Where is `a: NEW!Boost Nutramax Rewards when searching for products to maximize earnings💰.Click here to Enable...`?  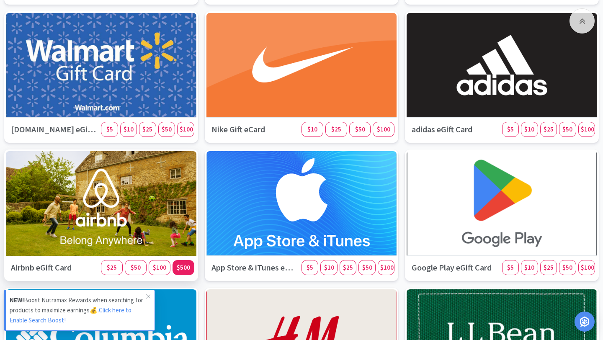 a: NEW!Boost Nutramax Rewards when searching for products to maximize earnings💰.Click here to Enable... is located at coordinates (80, 310).